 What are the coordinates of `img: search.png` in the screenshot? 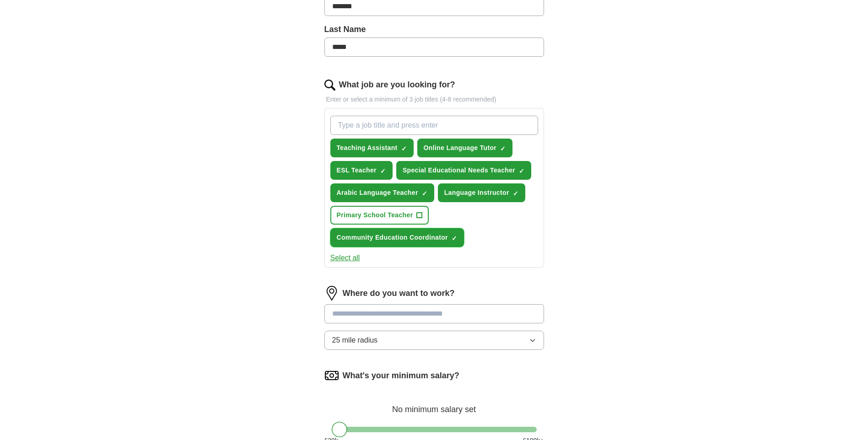 It's located at (330, 85).